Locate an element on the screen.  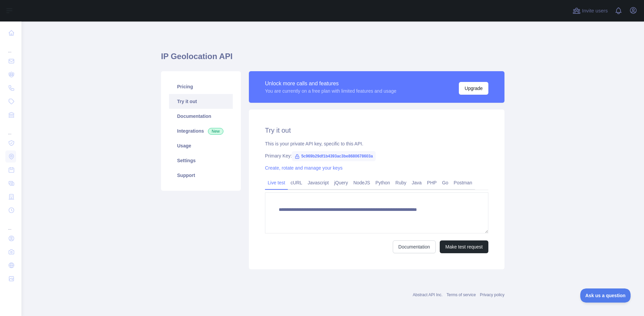
div: This is your private API key, specific to this API. is located at coordinates (376, 144).